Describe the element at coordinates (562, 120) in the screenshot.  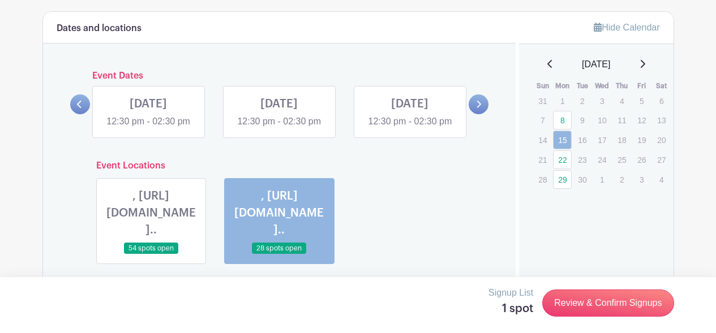
I see `a: 8` at that location.